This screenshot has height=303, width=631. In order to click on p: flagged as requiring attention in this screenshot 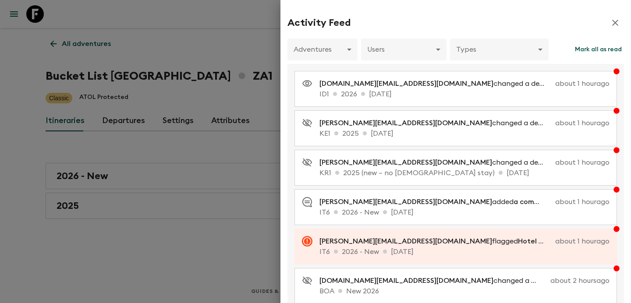, I will do `click(435, 241)`.